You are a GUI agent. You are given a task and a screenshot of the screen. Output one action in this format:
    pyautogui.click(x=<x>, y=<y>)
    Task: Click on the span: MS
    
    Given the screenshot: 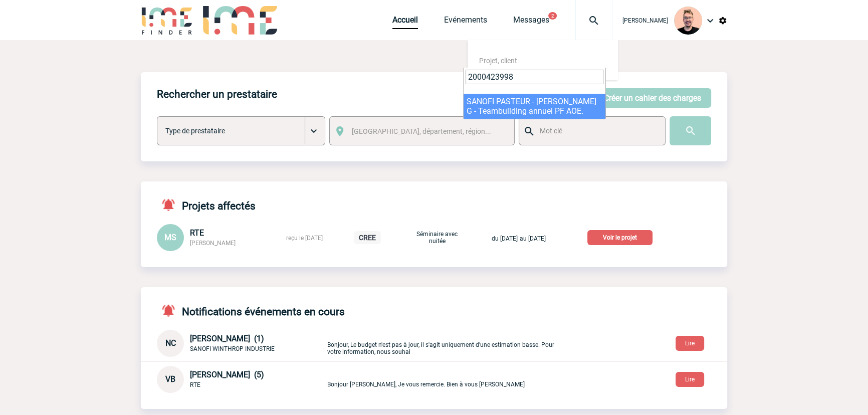 What is the action you would take?
    pyautogui.click(x=171, y=237)
    